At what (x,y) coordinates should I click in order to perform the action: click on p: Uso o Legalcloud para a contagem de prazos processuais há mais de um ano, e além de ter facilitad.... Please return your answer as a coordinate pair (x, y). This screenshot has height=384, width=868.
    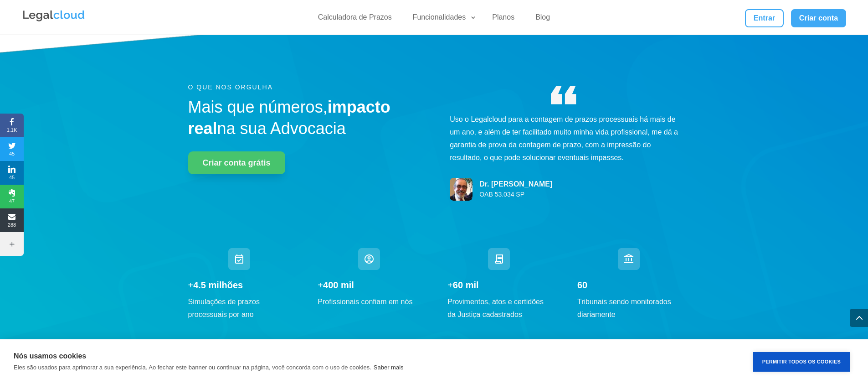
    Looking at the image, I should click on (564, 139).